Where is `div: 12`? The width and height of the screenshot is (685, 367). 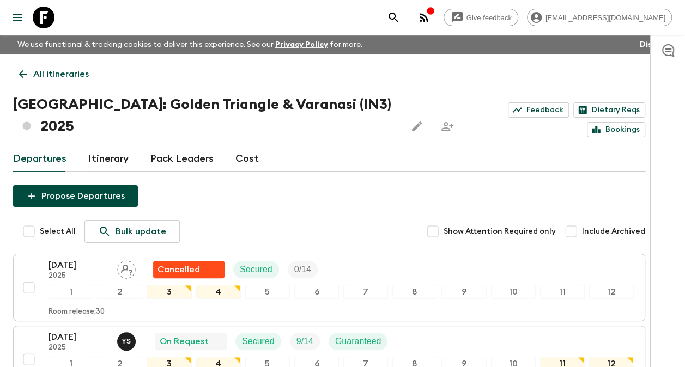
div: 12 is located at coordinates (612, 292).